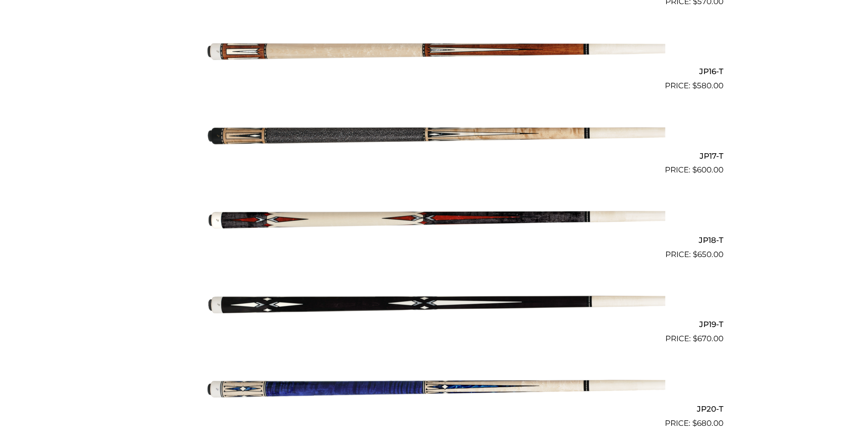  Describe the element at coordinates (434, 240) in the screenshot. I see `h2: JP18-T` at that location.